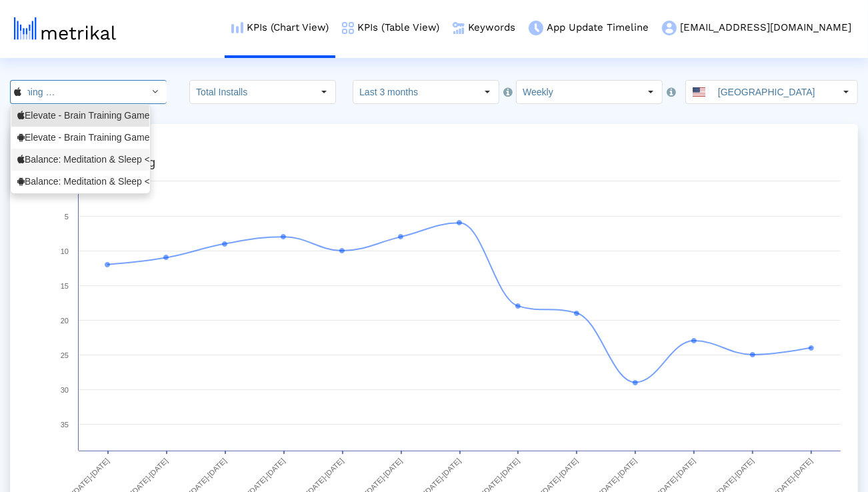  Describe the element at coordinates (80, 138) in the screenshot. I see `div: Elevate - Brain Training Games <com.wonder>` at that location.